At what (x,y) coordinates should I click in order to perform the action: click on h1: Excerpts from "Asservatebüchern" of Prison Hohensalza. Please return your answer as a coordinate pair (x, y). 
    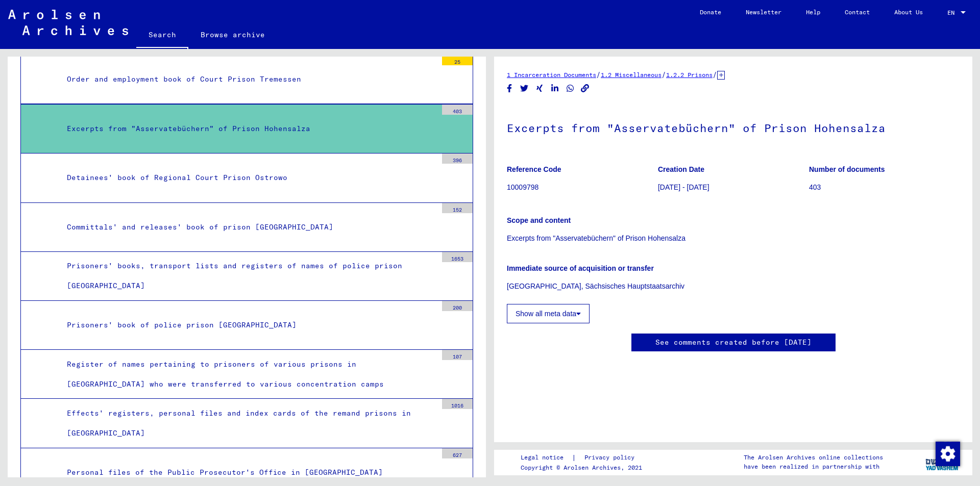
    Looking at the image, I should click on (733, 127).